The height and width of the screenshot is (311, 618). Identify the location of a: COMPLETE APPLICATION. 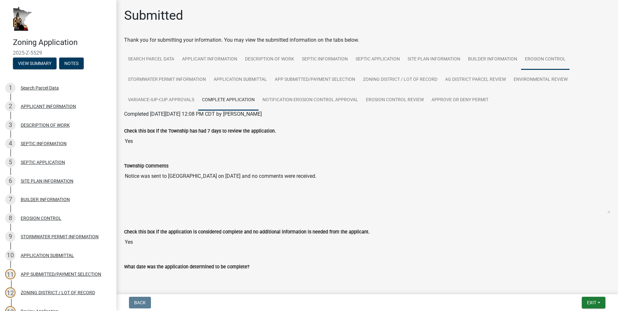
(228, 100).